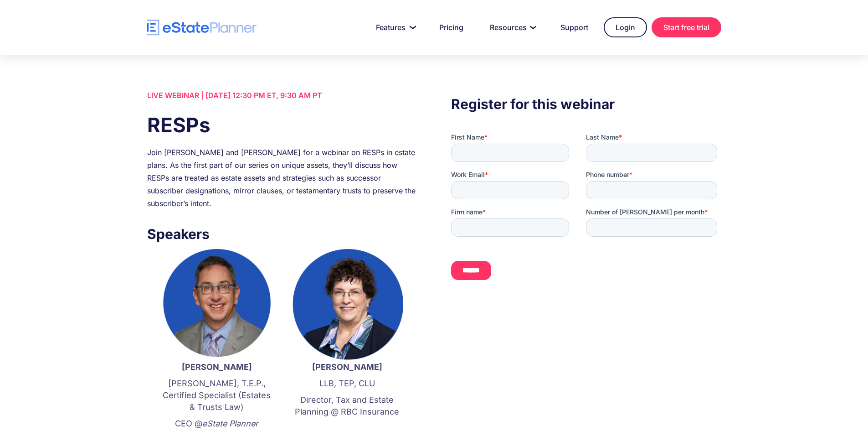  Describe the element at coordinates (156, 41) in the screenshot. I see `span: Phone number` at that location.